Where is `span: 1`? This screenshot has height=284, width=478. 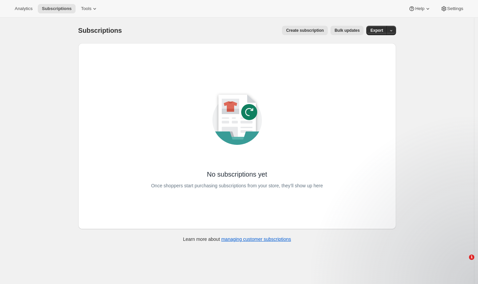
span: 1 is located at coordinates (472, 257).